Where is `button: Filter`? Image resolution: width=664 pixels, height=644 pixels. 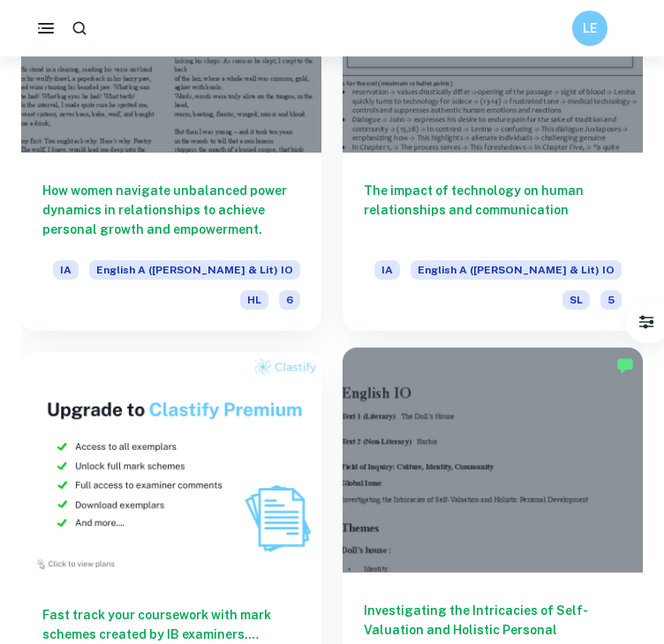 button: Filter is located at coordinates (646, 322).